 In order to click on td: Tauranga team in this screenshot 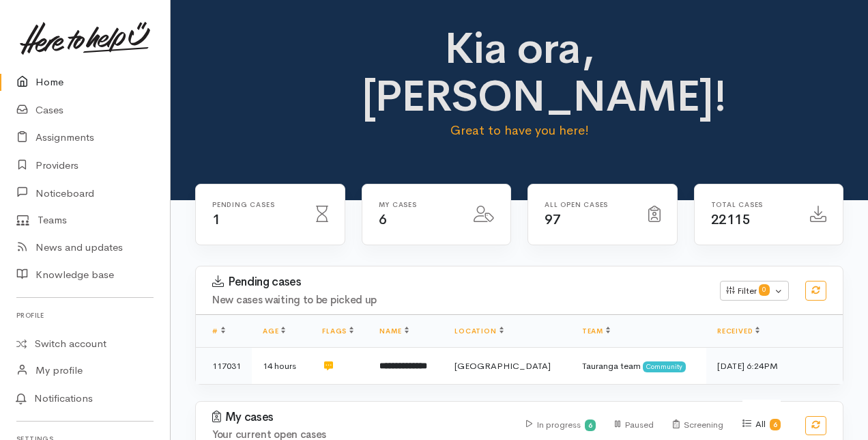, I will do `click(639, 365)`.